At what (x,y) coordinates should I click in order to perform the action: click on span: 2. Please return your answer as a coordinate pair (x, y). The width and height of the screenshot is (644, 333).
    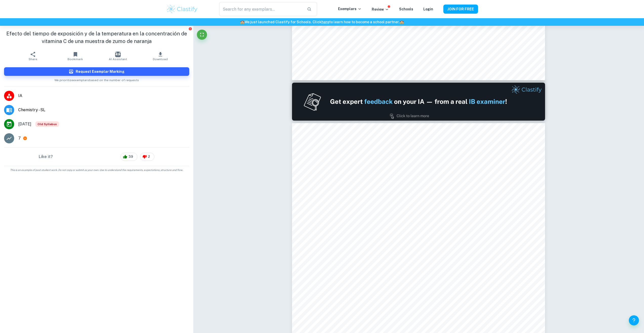
    Looking at the image, I should click on (149, 157).